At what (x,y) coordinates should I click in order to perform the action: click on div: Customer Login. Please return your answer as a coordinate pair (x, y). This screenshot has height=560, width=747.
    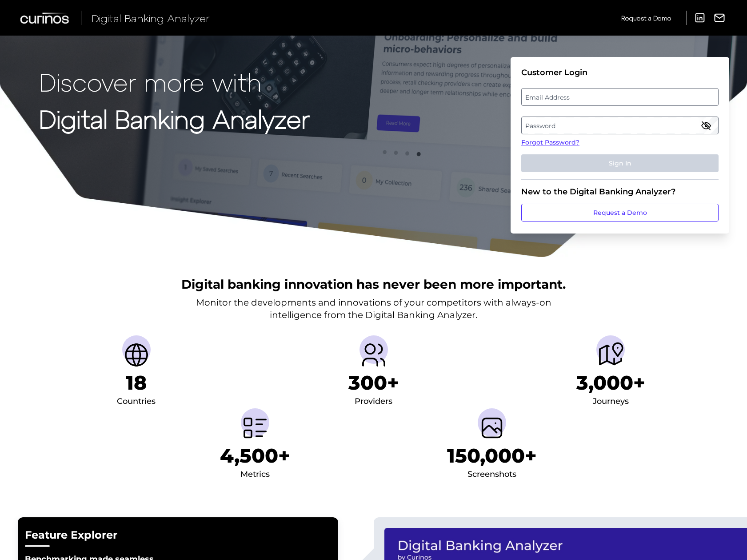
    Looking at the image, I should click on (620, 72).